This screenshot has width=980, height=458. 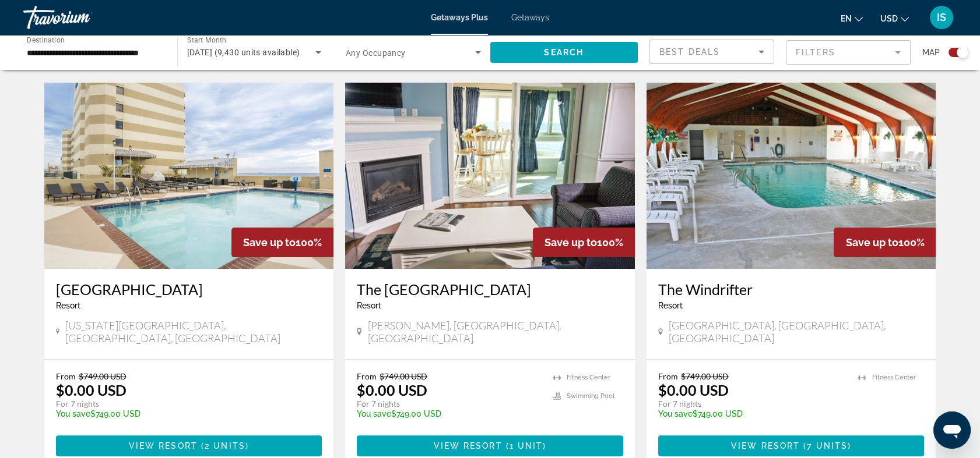 What do you see at coordinates (189, 446) in the screenshot?
I see `a: View Resort(2 units)` at bounding box center [189, 446].